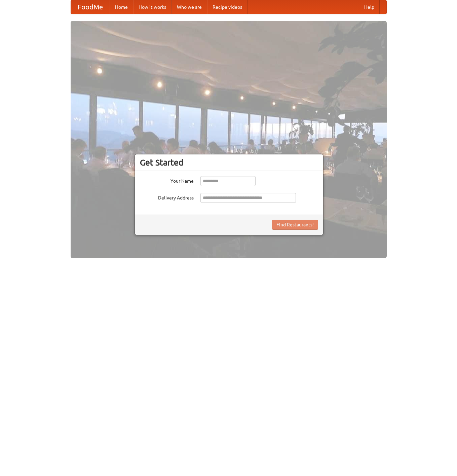 This screenshot has height=476, width=457. Describe the element at coordinates (121, 7) in the screenshot. I see `a: Home` at that location.